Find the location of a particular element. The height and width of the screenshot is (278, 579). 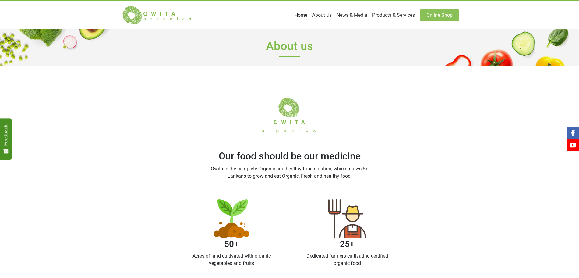

a: News & Media is located at coordinates (352, 15).